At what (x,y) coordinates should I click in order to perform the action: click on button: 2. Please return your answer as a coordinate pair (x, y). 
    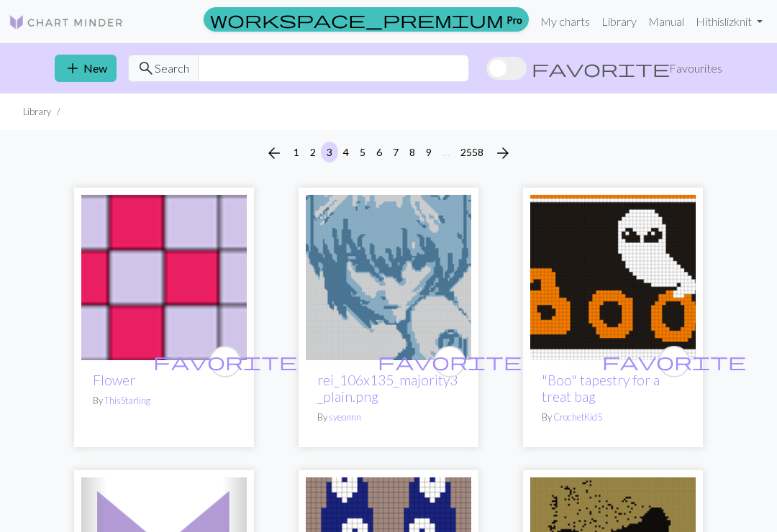
    Looking at the image, I should click on (313, 152).